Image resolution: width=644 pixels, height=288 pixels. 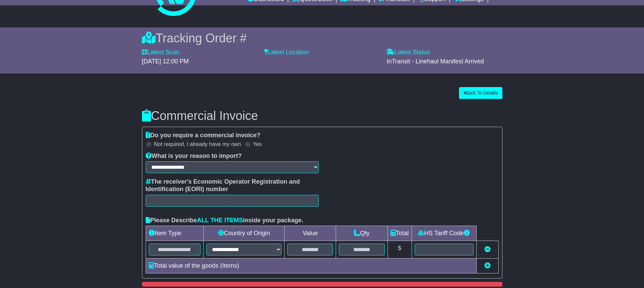 I want to click on span: InTransit - Linehaul Manifest Arrived, so click(x=435, y=61).